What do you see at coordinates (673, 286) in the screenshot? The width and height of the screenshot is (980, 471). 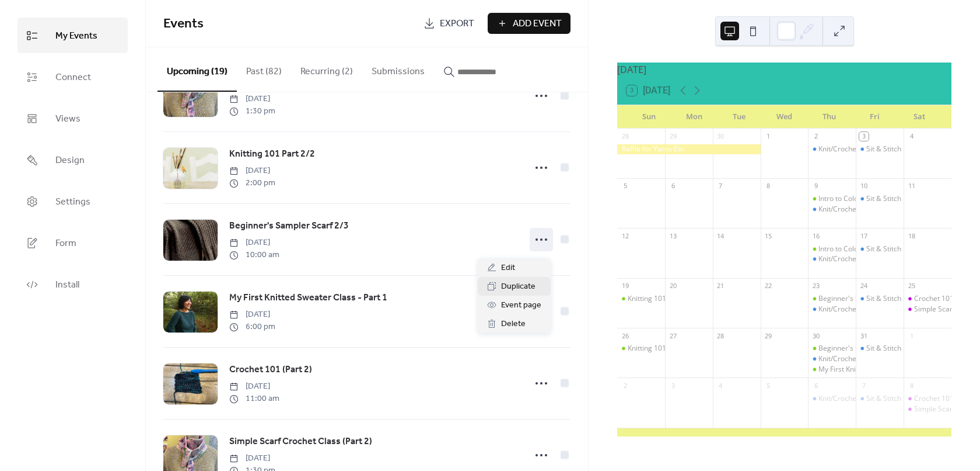 I see `div: 20` at bounding box center [673, 286].